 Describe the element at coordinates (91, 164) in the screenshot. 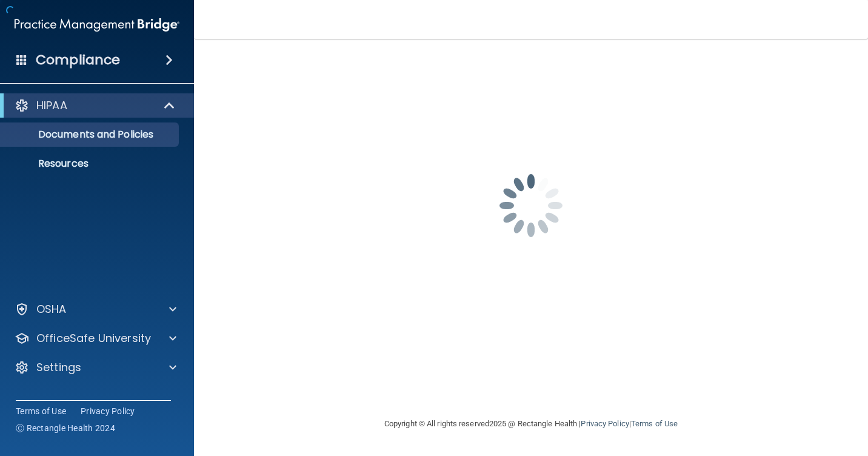

I see `p: Resources` at that location.